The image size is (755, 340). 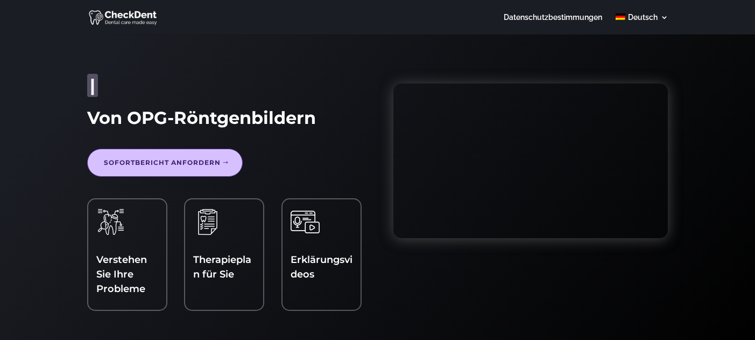 What do you see at coordinates (122, 274) in the screenshot?
I see `a: Verstehen Sie Ihre Probleme` at bounding box center [122, 274].